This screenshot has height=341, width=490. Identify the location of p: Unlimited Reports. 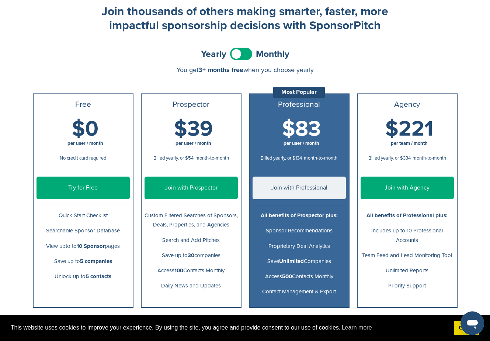
(407, 270).